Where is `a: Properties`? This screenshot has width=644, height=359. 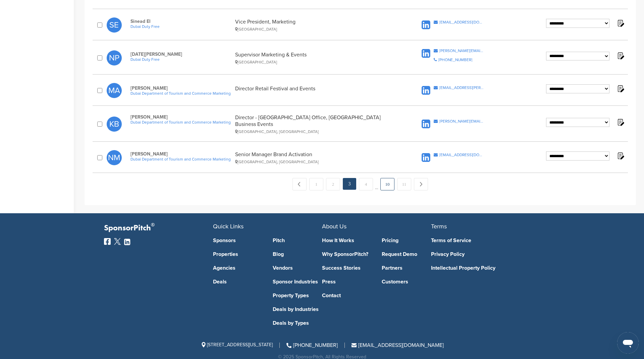
a: Properties is located at coordinates (238, 254).